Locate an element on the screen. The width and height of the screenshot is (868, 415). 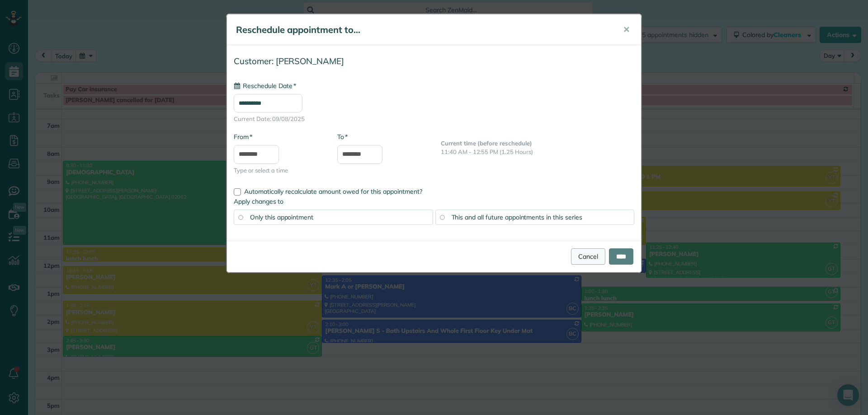
label: Reschedule Date is located at coordinates (265, 86).